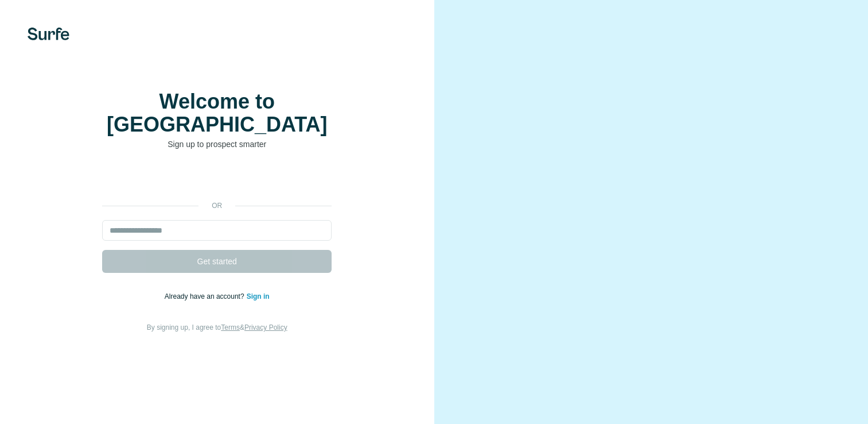 The width and height of the screenshot is (868, 424). What do you see at coordinates (217, 328) in the screenshot?
I see `span: By signing up, I agree to &` at bounding box center [217, 328].